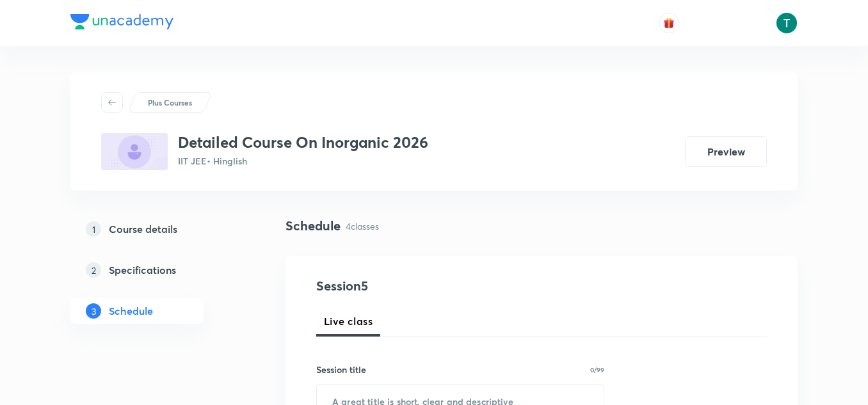  I want to click on span: Live class, so click(349, 321).